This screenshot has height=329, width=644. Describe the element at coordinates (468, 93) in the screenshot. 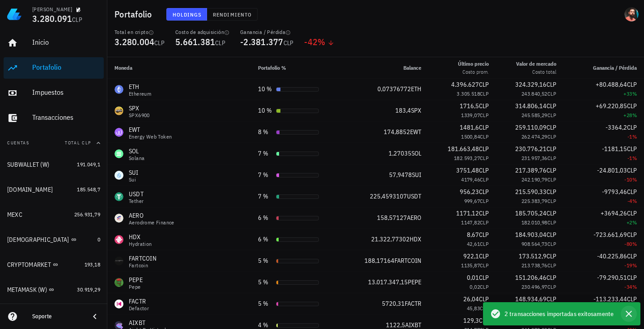

I see `span: 3.305.518` at that location.